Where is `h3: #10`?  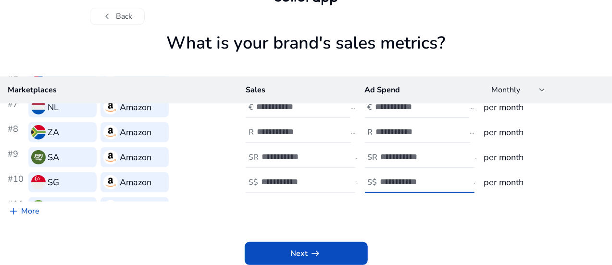
h3: #10 is located at coordinates (16, 182).